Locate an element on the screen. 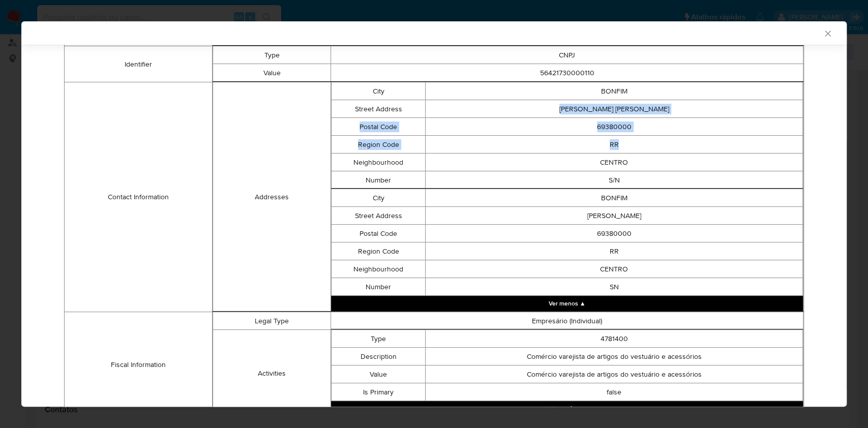  td: Activities is located at coordinates (272, 373).